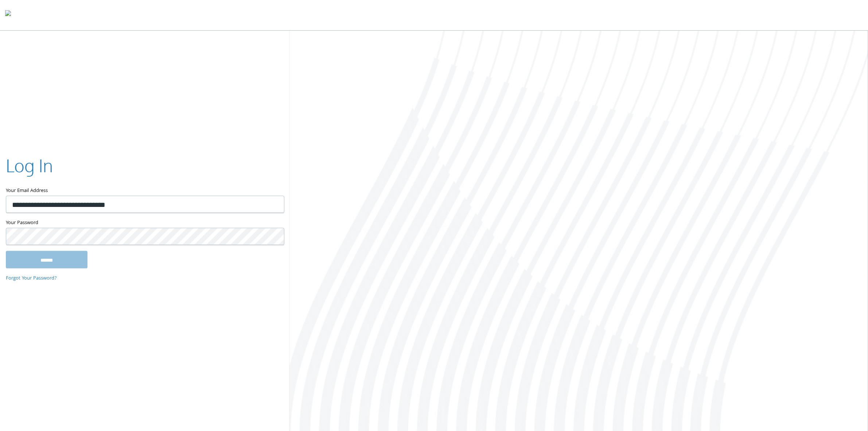 The image size is (868, 431). I want to click on a: Forgot Your Password?, so click(31, 279).